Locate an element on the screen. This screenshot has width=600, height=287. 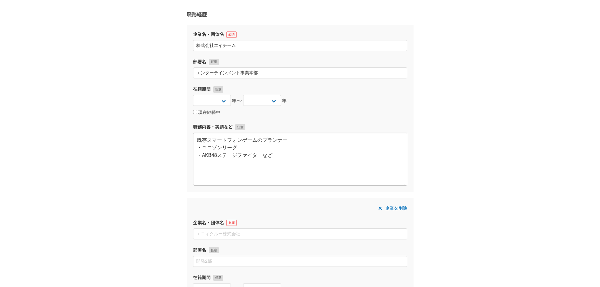
label: 現在継続中 is located at coordinates (207, 113).